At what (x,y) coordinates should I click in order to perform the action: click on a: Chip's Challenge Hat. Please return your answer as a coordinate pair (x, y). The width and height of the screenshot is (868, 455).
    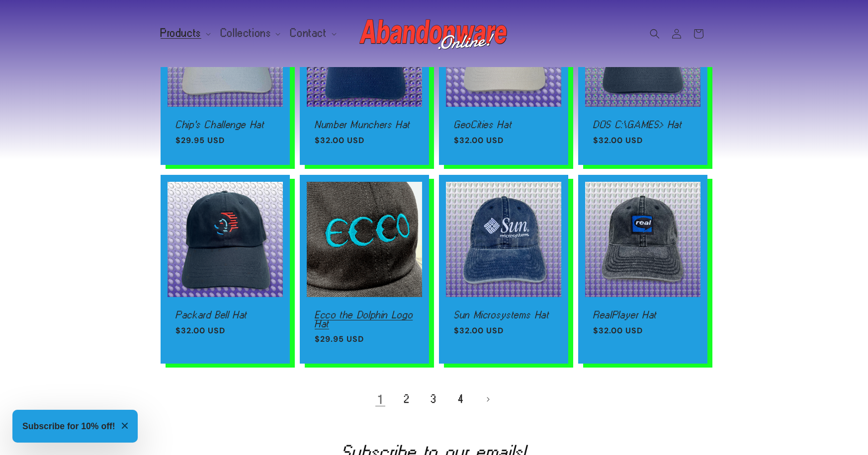
    Looking at the image, I should click on (225, 125).